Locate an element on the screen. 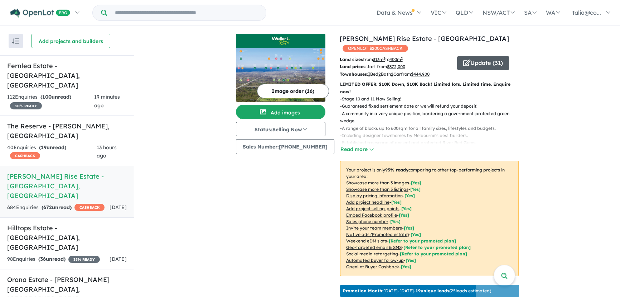  u: Invite your team members is located at coordinates (374, 227).